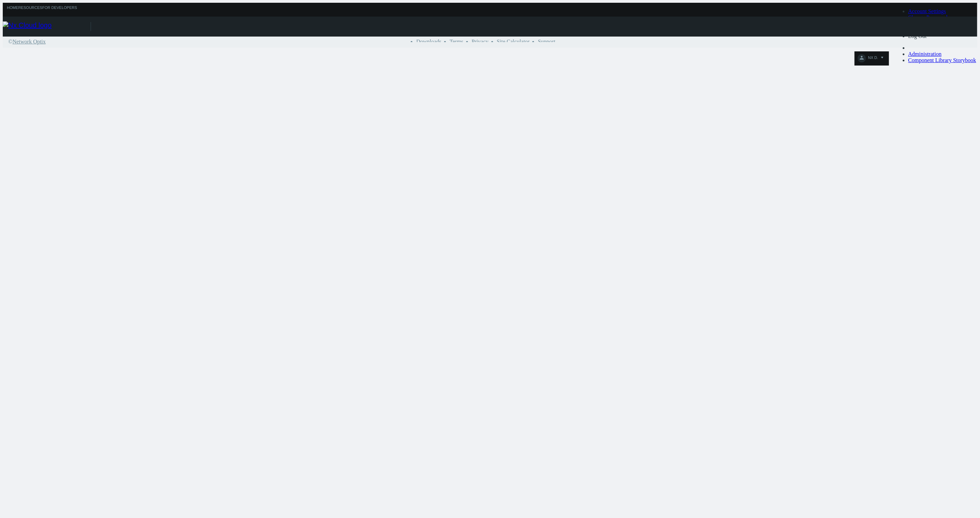 The width and height of the screenshot is (980, 518). What do you see at coordinates (27, 42) in the screenshot?
I see `a: ©Network Optix` at bounding box center [27, 42].